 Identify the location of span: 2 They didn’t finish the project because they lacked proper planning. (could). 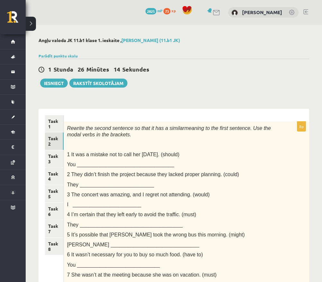
(153, 174).